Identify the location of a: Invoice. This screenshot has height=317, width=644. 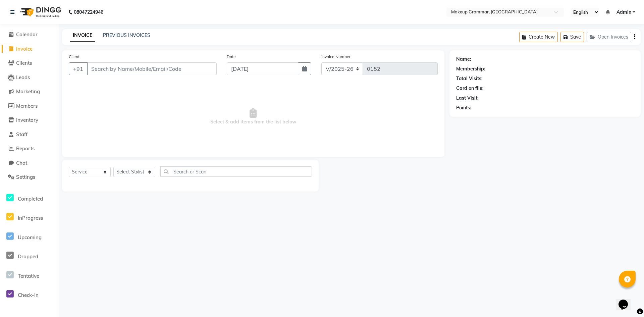
(29, 49).